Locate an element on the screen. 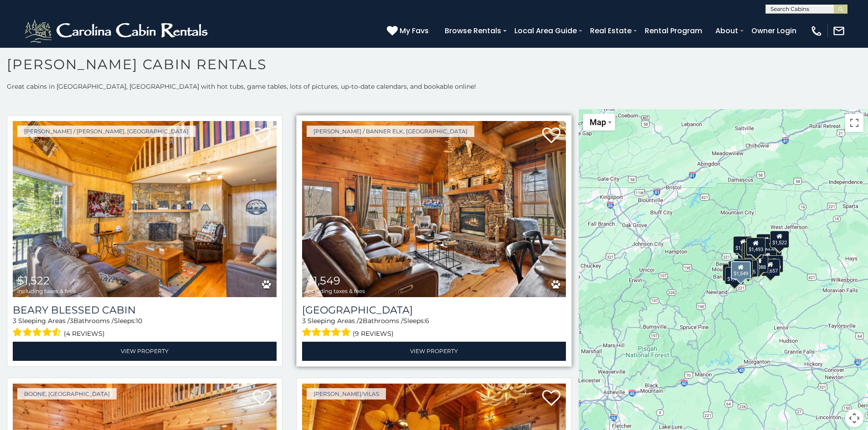  a: Beary Blessed Cabin is located at coordinates (145, 310).